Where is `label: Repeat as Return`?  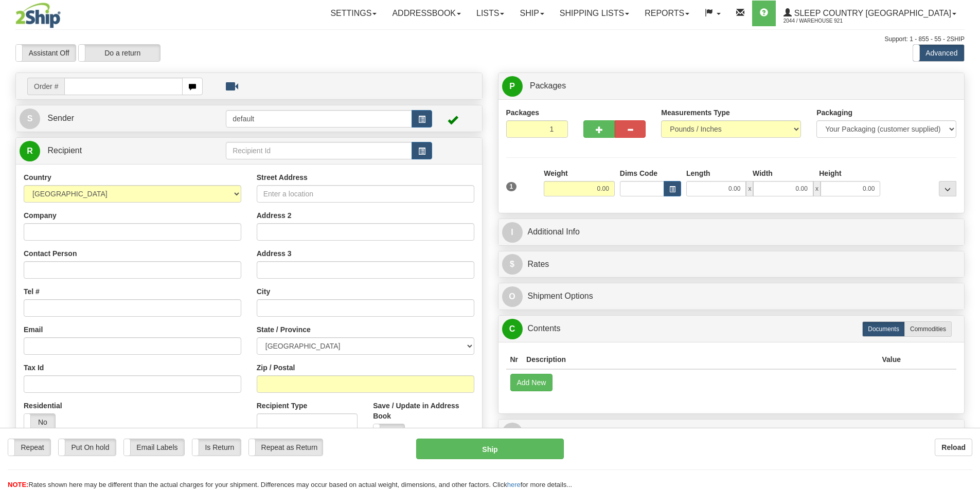 label: Repeat as Return is located at coordinates (286, 447).